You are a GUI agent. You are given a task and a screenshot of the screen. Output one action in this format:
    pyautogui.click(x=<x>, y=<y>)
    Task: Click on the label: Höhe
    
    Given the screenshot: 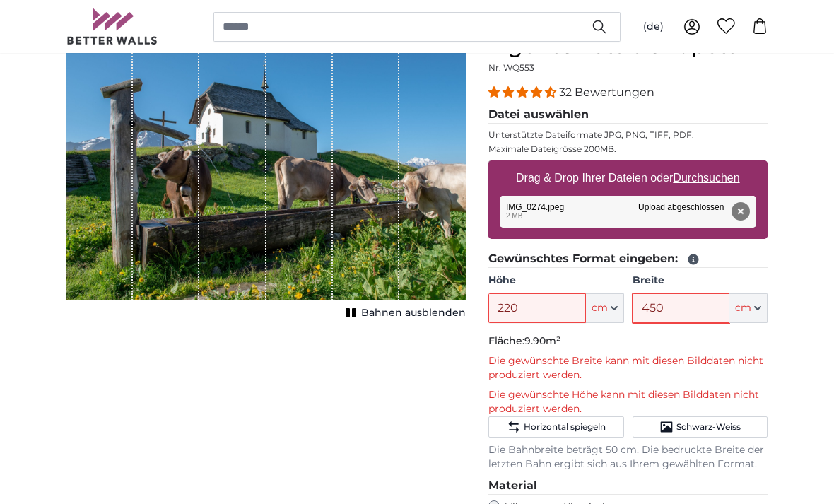 What is the action you would take?
    pyautogui.click(x=556, y=281)
    